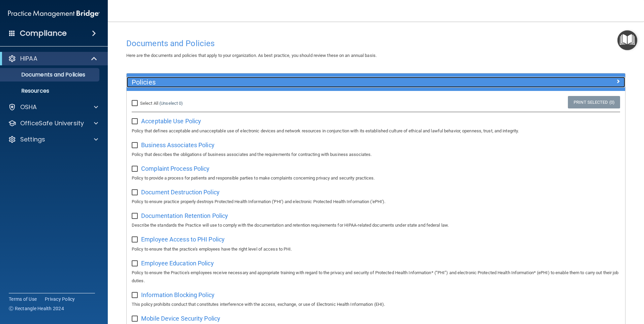  I want to click on span: Complaint Process Policy, so click(175, 168).